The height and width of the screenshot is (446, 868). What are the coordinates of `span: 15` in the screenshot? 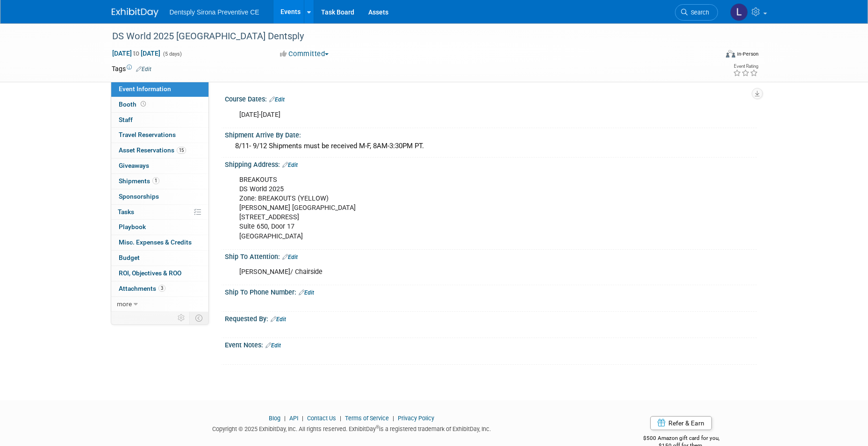 It's located at (182, 150).